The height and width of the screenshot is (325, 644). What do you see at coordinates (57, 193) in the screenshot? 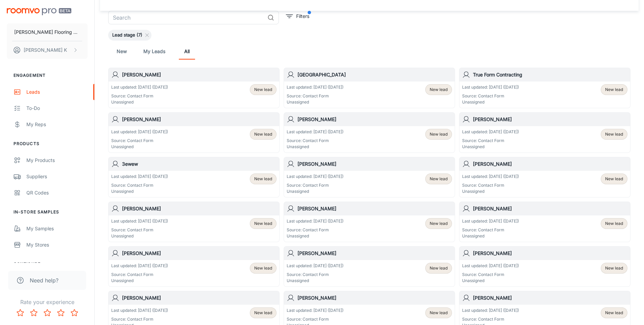
I see `div: QR Codes` at bounding box center [57, 193].